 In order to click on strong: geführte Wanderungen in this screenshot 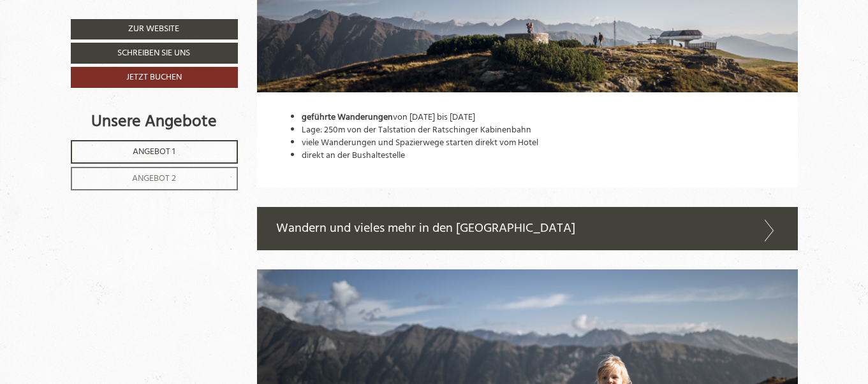, I will do `click(347, 118)`.